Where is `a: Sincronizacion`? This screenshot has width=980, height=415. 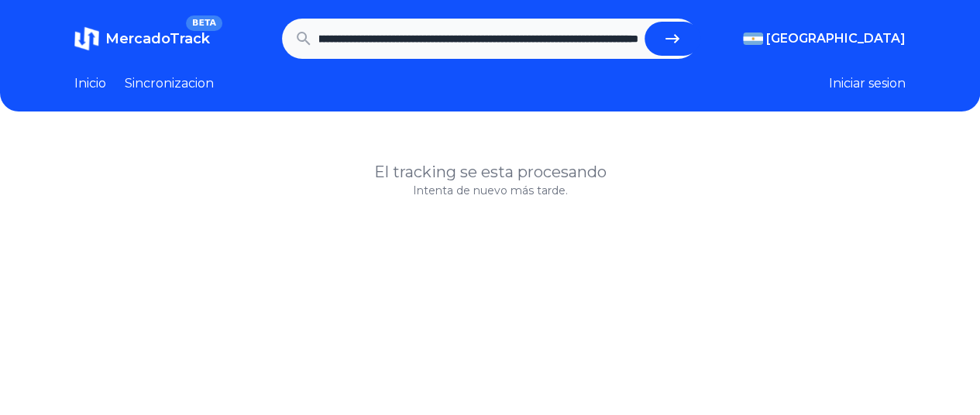 a: Sincronizacion is located at coordinates (169, 84).